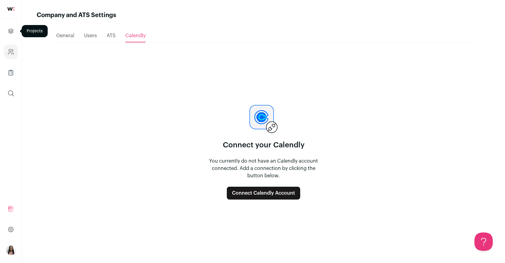  Describe the element at coordinates (111, 36) in the screenshot. I see `span: ATS` at that location.